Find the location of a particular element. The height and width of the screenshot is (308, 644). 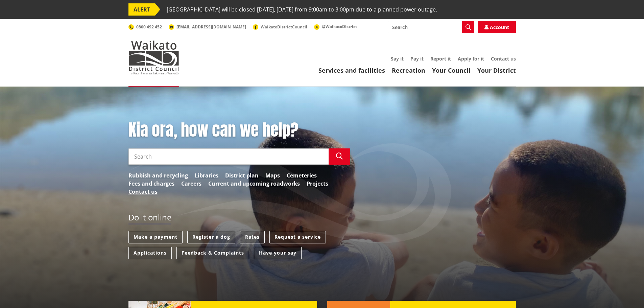

h2: Do it online is located at coordinates (150, 218).